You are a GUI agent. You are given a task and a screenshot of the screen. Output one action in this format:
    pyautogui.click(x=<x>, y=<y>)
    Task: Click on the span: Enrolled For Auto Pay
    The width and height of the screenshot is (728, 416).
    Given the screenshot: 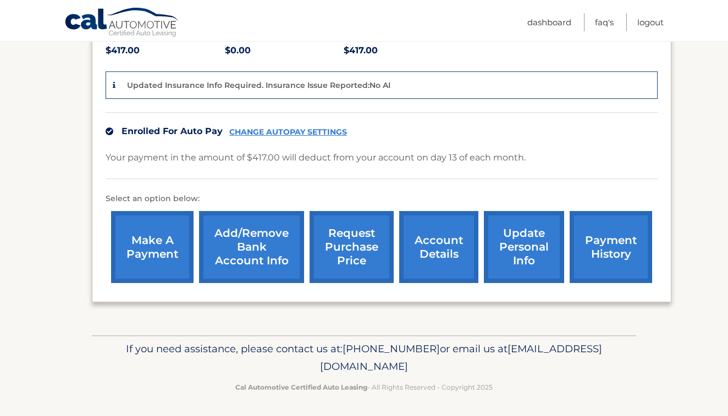 What is the action you would take?
    pyautogui.click(x=172, y=131)
    